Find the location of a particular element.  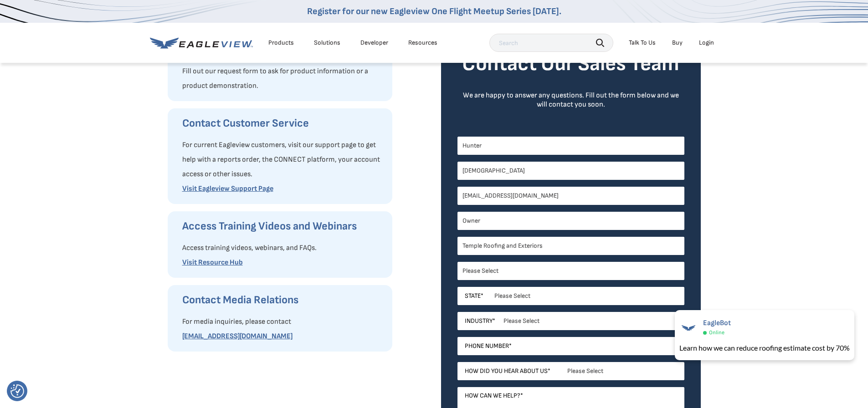

div: Learn how we can reduce roofing estimate cost by 70% is located at coordinates (765, 347).